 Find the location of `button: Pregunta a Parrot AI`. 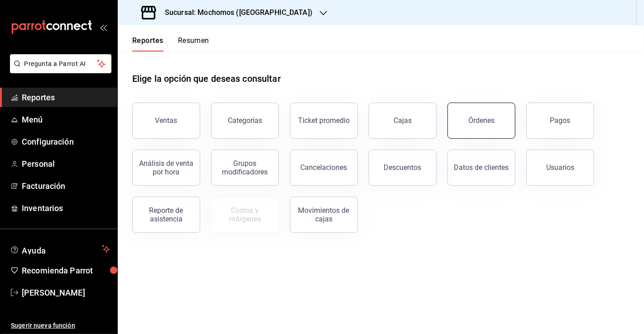

button: Pregunta a Parrot AI is located at coordinates (61, 64).